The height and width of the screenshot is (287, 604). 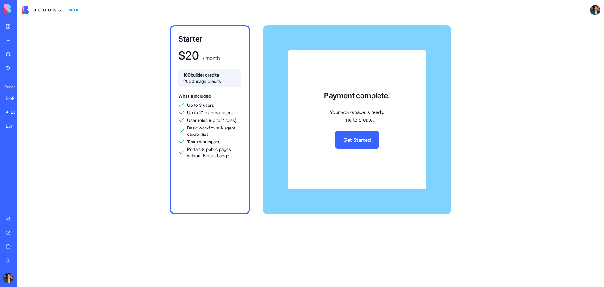 What do you see at coordinates (357, 140) in the screenshot?
I see `a: Get Started` at bounding box center [357, 140].